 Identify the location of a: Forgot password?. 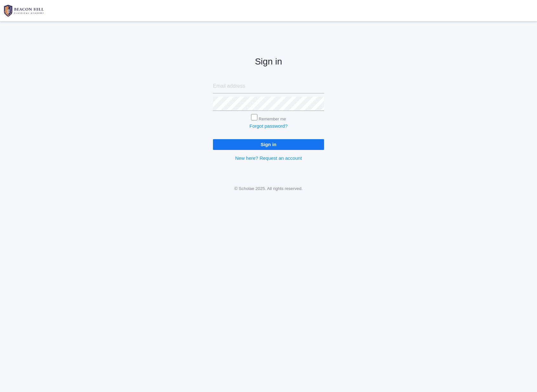
(269, 125).